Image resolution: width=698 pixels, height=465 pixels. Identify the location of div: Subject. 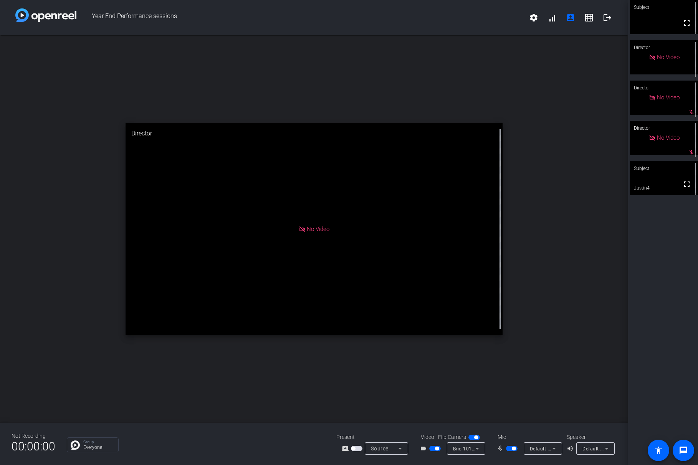
(663, 168).